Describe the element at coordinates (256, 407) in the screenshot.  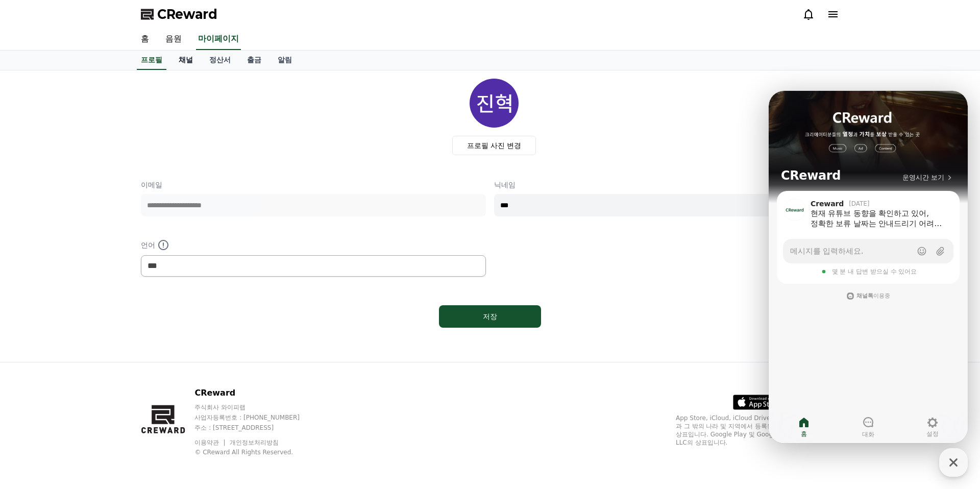
I see `p: 주식회사 와이피랩` at that location.